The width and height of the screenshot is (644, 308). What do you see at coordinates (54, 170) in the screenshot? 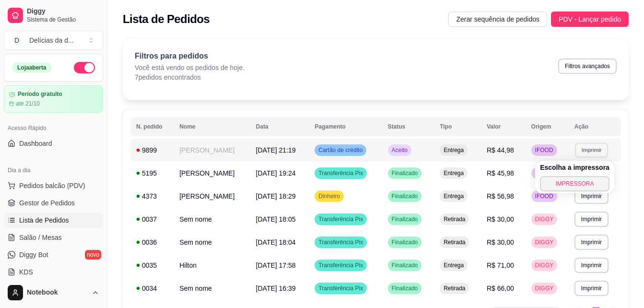
I see `div: Dia a dia` at bounding box center [54, 170].